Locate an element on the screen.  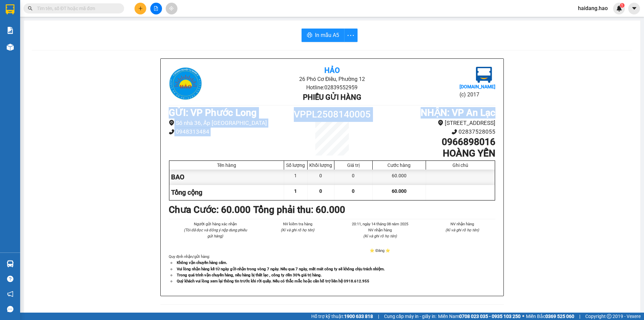
li: (c) 2017 is located at coordinates (477, 94).